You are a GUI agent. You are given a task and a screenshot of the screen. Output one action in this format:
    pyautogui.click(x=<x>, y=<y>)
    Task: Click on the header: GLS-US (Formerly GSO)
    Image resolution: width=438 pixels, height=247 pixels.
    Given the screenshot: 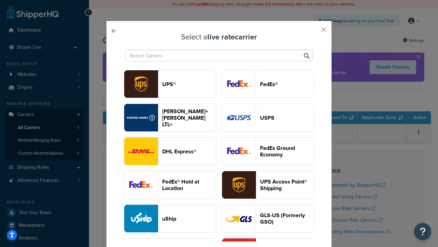 What is the action you would take?
    pyautogui.click(x=287, y=218)
    